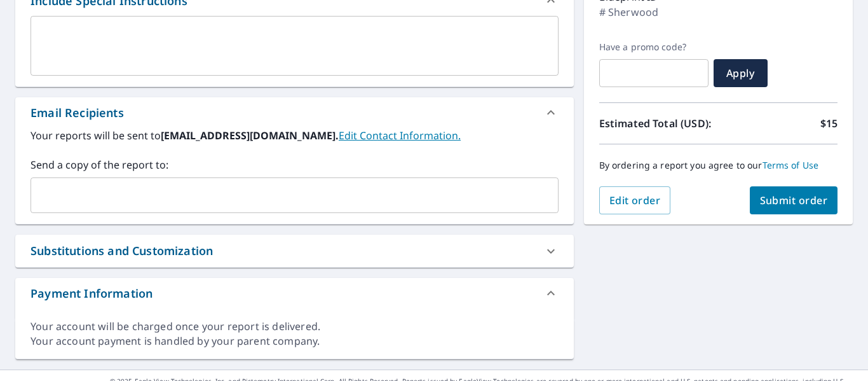 The image size is (868, 381). I want to click on label: Have a promo code?, so click(654, 47).